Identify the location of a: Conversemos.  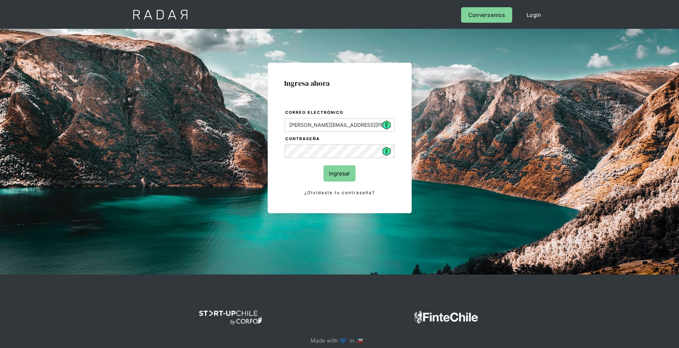
(487, 15).